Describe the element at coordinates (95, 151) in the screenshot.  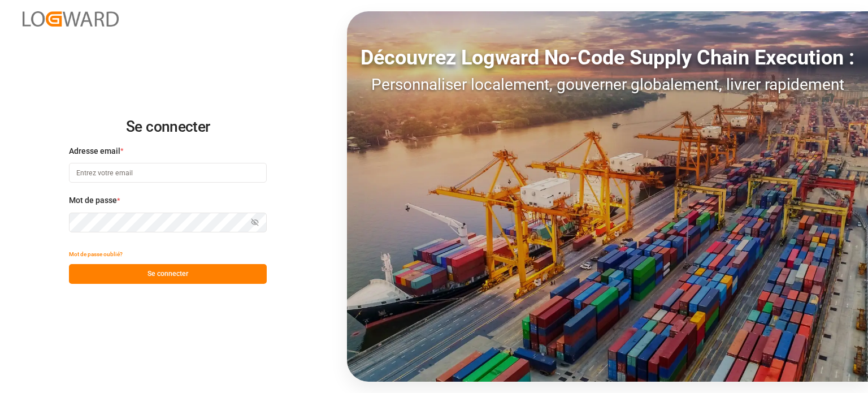
I see `font: Adresse email` at that location.